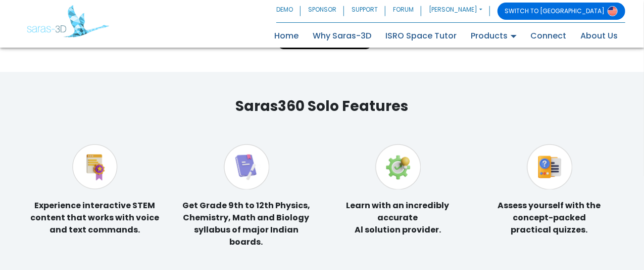 The image size is (644, 270). What do you see at coordinates (600, 36) in the screenshot?
I see `a: About Us` at bounding box center [600, 36].